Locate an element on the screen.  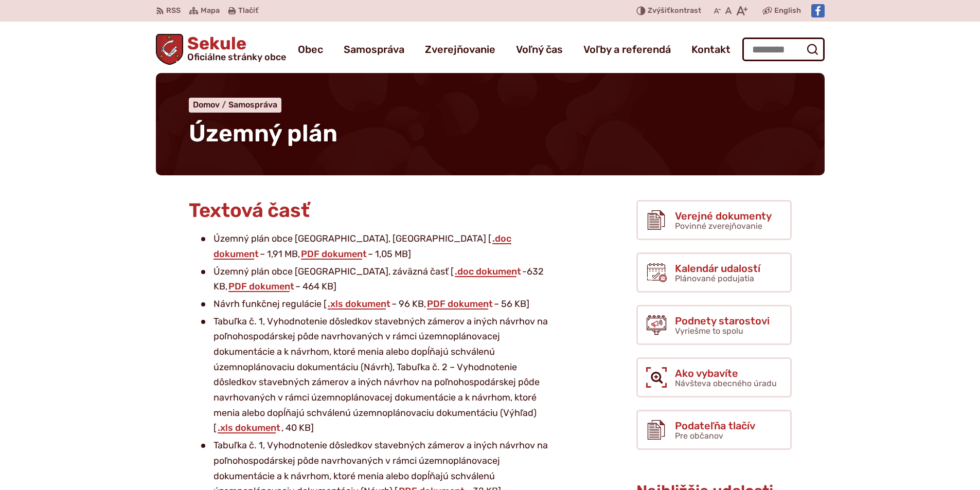
span: Tlačiť is located at coordinates (248, 11).